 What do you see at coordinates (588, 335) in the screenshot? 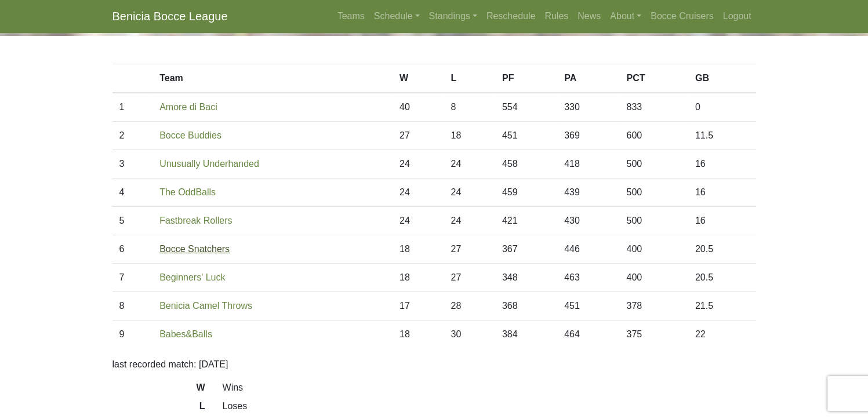
I see `td: 464` at bounding box center [588, 335].